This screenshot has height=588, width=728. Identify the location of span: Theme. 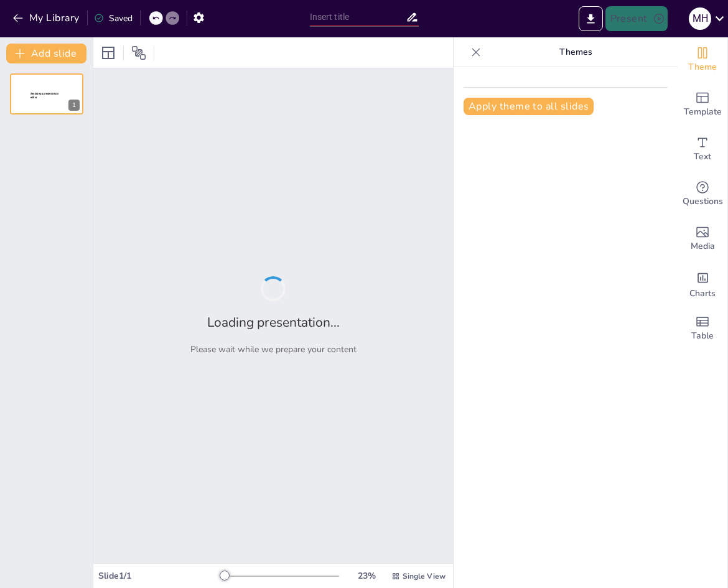
(703, 68).